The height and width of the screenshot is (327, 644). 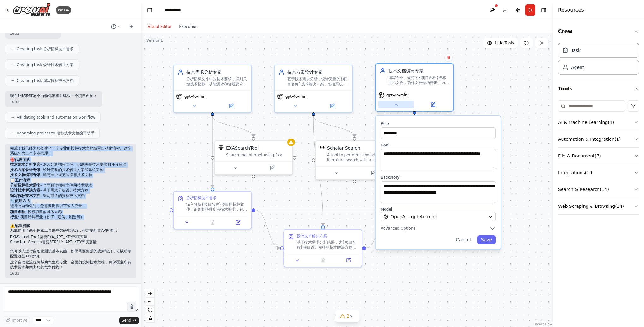 What do you see at coordinates (242, 148) in the screenshot?
I see `div: EXASearchTool` at bounding box center [242, 148].